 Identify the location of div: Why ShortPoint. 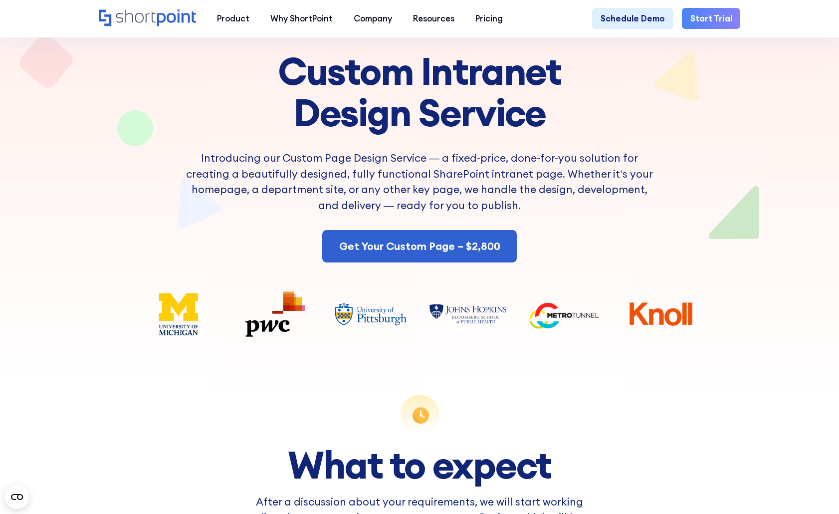
(301, 18).